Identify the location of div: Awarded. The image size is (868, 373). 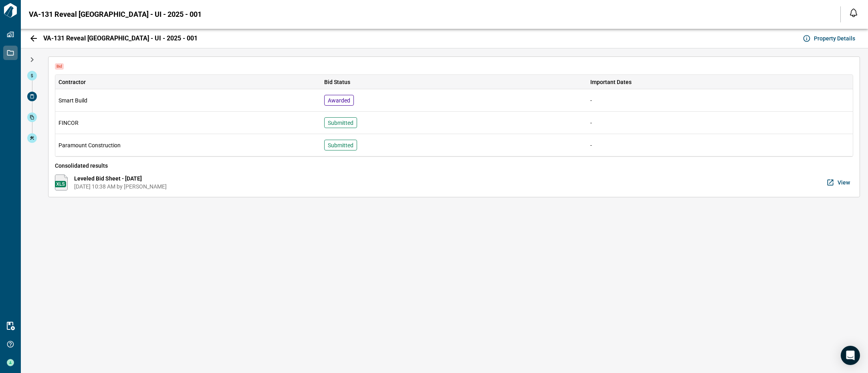
(339, 100).